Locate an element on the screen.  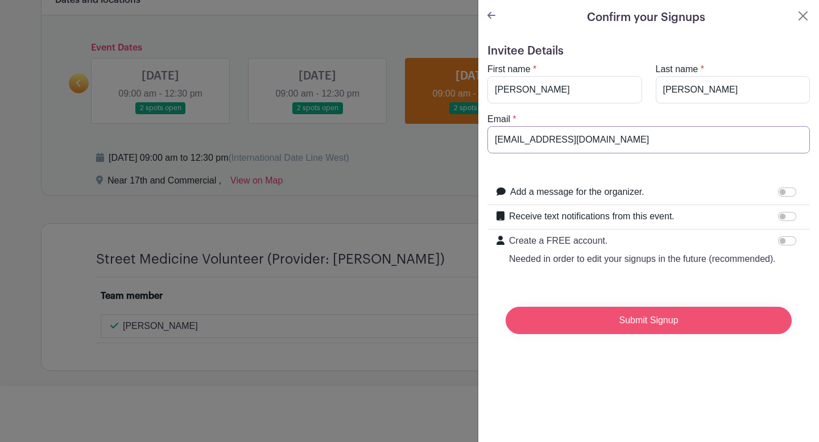
label: First name is located at coordinates (509, 69).